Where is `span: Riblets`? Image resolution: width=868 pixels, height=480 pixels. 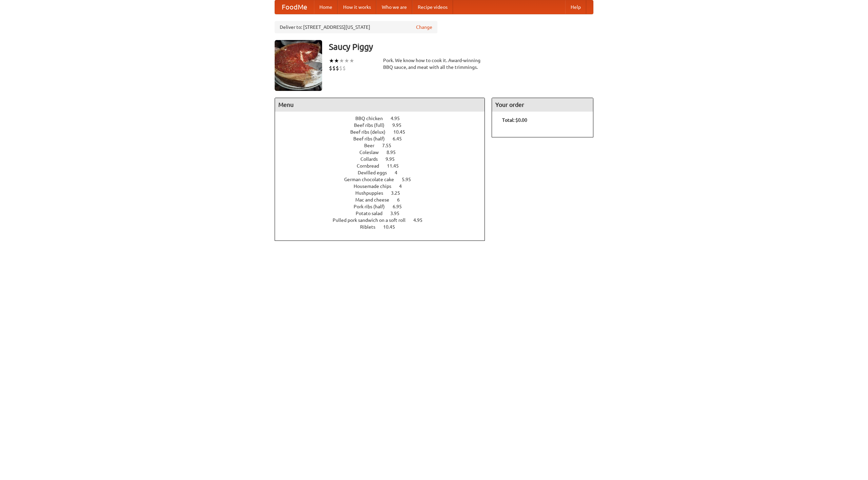 span: Riblets is located at coordinates (371, 227).